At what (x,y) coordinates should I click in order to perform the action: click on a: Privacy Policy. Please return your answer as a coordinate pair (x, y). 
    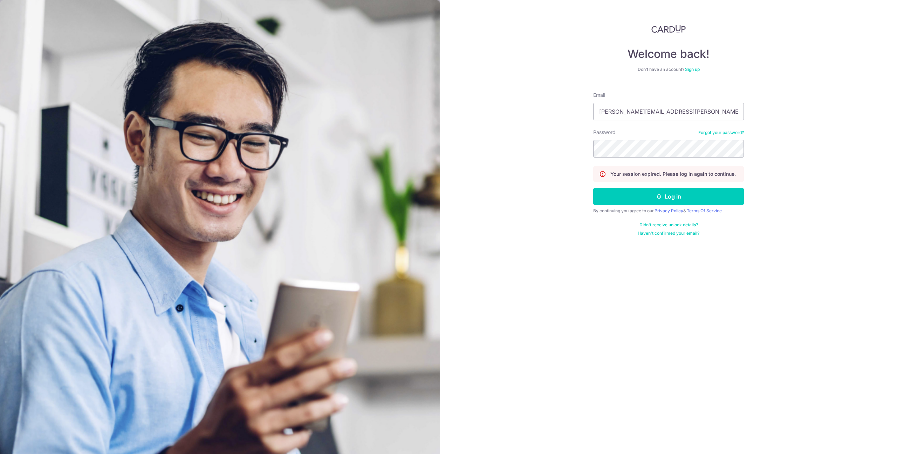
    Looking at the image, I should click on (669, 210).